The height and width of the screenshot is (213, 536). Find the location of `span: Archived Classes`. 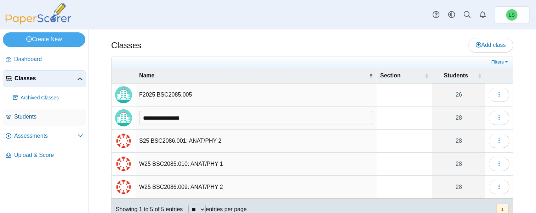

span: Archived Classes is located at coordinates (52, 98).